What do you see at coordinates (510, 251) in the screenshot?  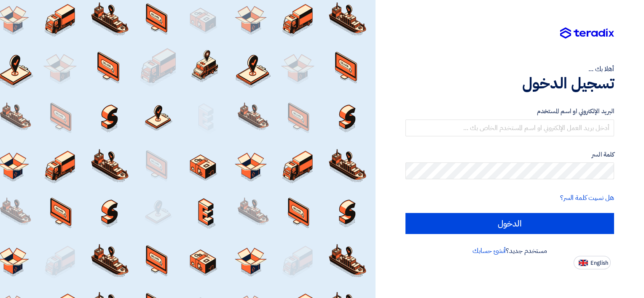 I see `div: مستخدم جديد؟` at bounding box center [510, 251].